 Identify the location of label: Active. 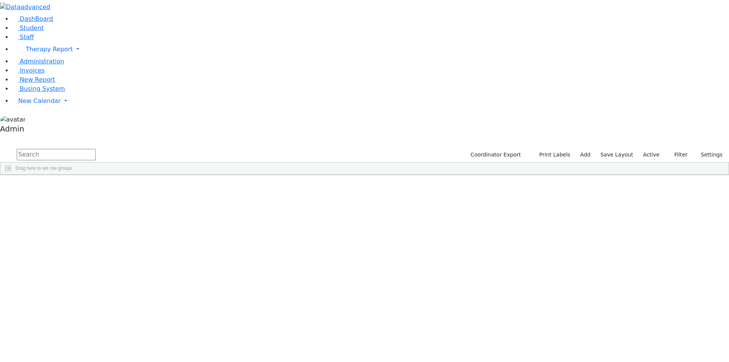
(651, 154).